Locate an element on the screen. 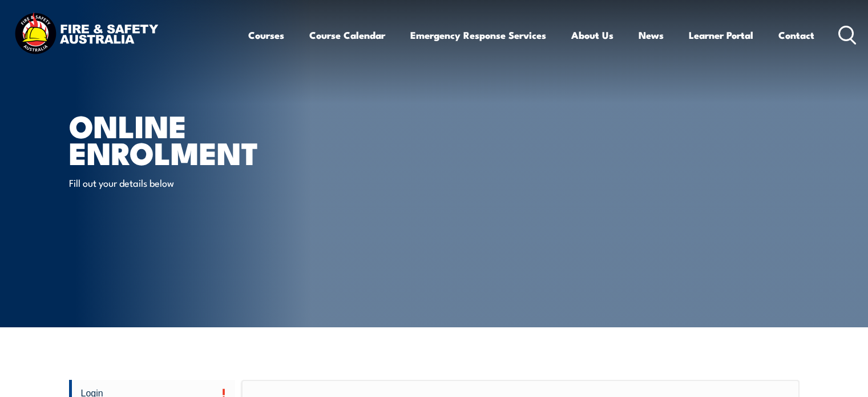 This screenshot has height=397, width=868. a: Course Calendar is located at coordinates (347, 35).